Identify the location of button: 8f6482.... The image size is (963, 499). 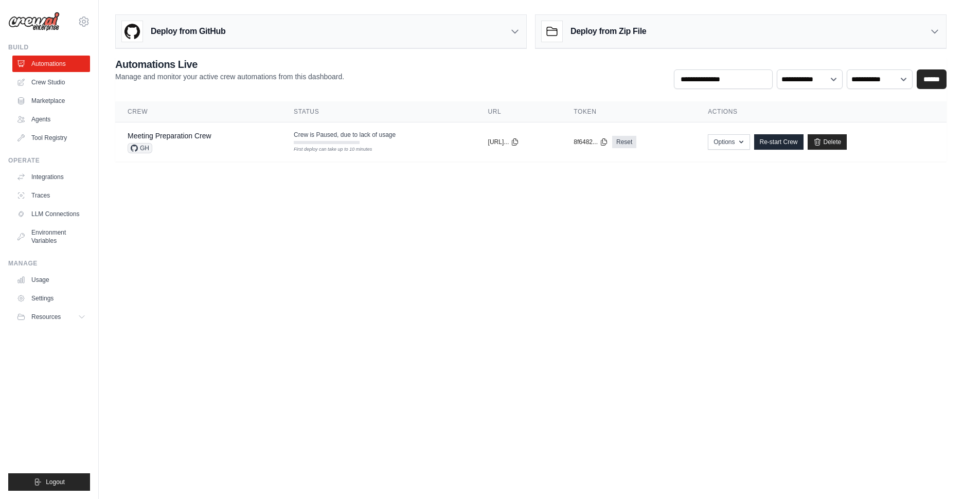
(591, 142).